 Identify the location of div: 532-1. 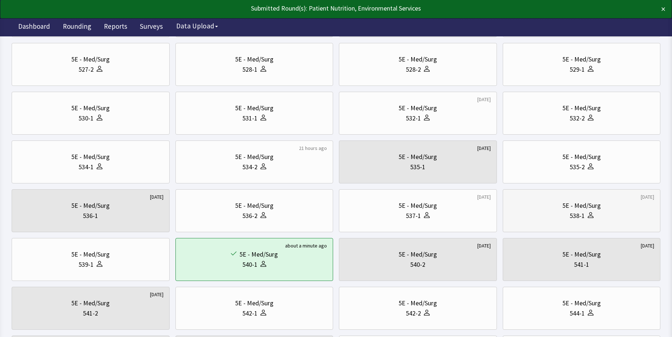
(414, 118).